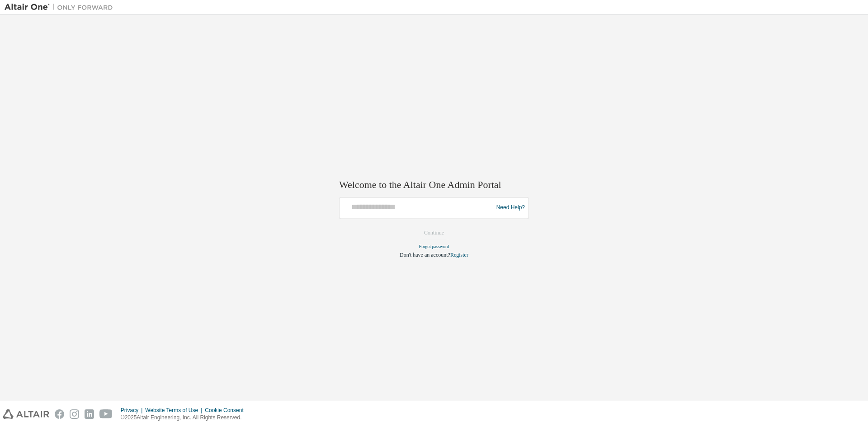 The width and height of the screenshot is (868, 427). Describe the element at coordinates (434, 185) in the screenshot. I see `h2: Welcome to the Altair One Admin Portal` at that location.